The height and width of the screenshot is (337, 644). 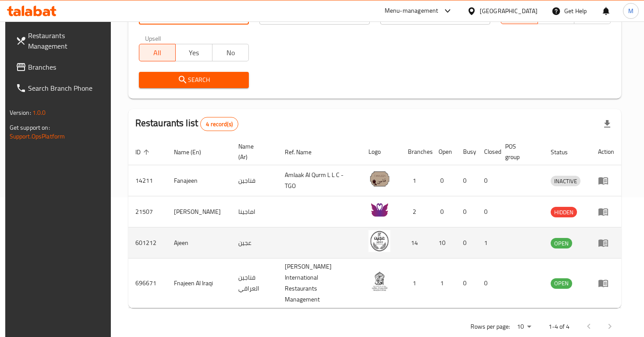 I want to click on span: Yes, so click(x=194, y=53).